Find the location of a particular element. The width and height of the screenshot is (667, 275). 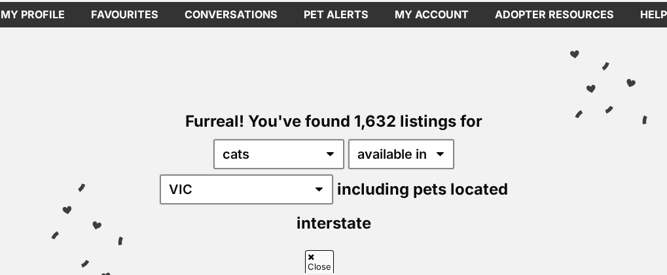

a: Pet alerts is located at coordinates (336, 14).